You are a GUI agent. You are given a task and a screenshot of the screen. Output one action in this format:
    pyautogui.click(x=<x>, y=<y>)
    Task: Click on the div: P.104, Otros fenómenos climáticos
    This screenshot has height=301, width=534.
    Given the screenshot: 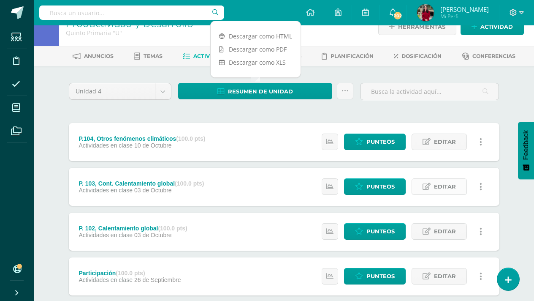 What is the action you would take?
    pyautogui.click(x=142, y=138)
    